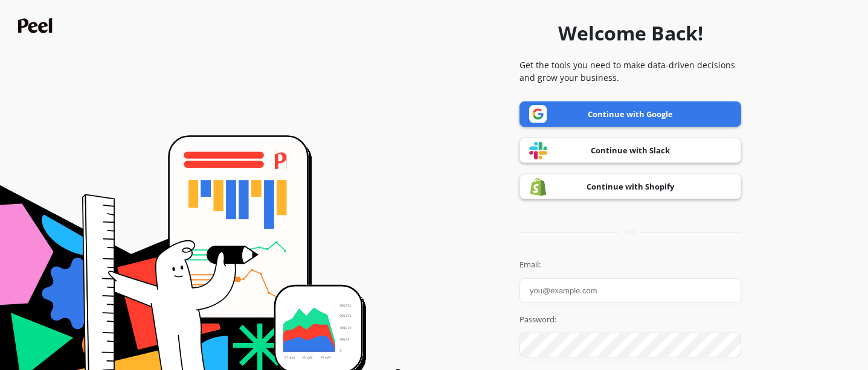 This screenshot has width=868, height=370. Describe the element at coordinates (631, 33) in the screenshot. I see `h1: Welcome Back!` at that location.